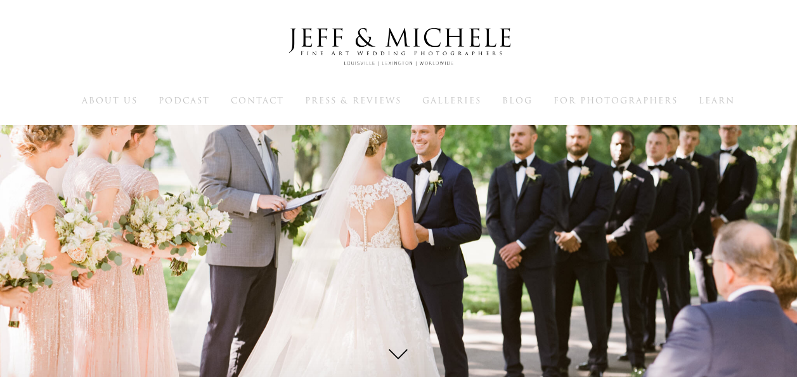 The width and height of the screenshot is (797, 377). What do you see at coordinates (184, 100) in the screenshot?
I see `span: Podcast` at bounding box center [184, 100].